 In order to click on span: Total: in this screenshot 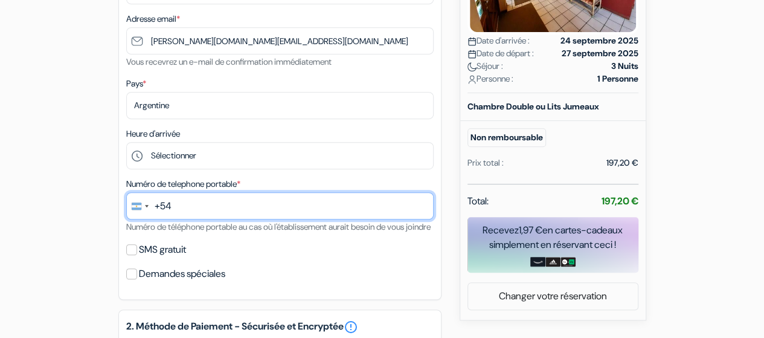, I will do `click(478, 201)`.